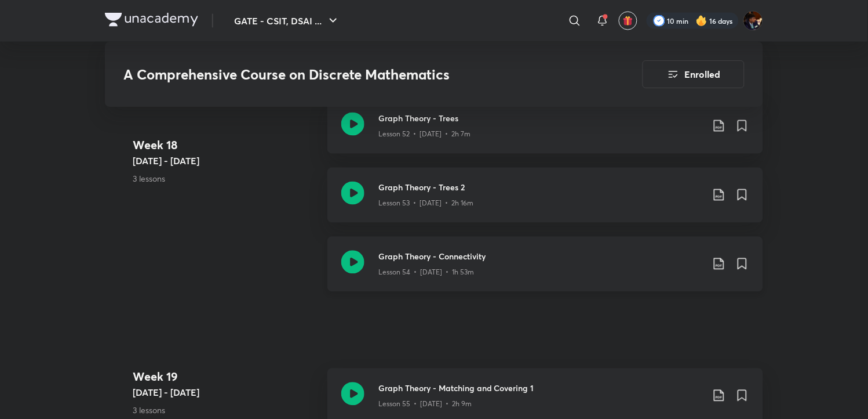 The width and height of the screenshot is (868, 419). What do you see at coordinates (151, 20) in the screenshot?
I see `img: Company Logo` at bounding box center [151, 20].